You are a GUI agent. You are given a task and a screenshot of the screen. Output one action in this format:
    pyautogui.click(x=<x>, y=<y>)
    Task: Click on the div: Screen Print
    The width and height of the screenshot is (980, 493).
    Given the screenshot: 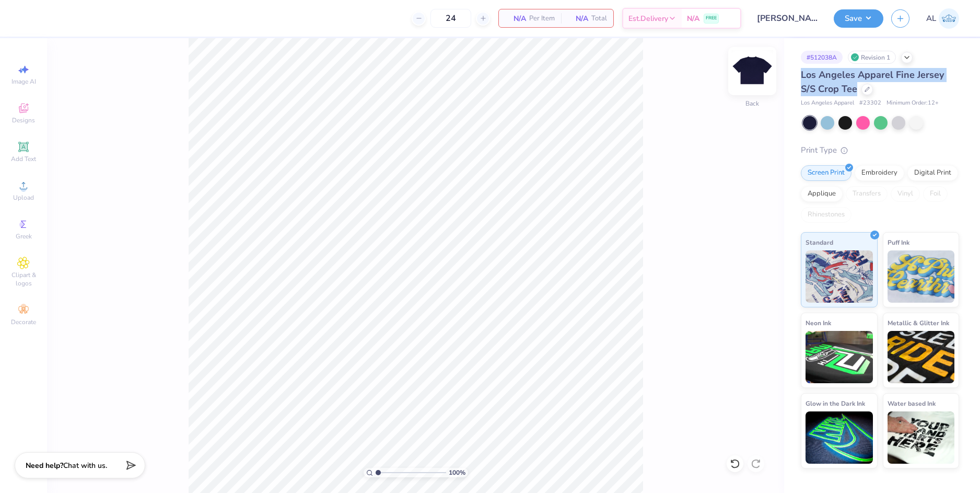 What is the action you would take?
    pyautogui.click(x=825, y=172)
    